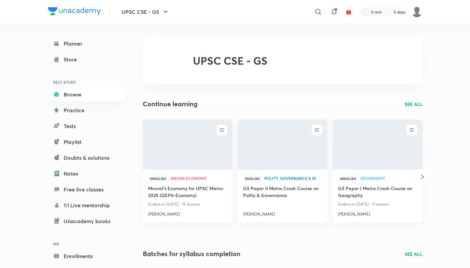  What do you see at coordinates (377, 192) in the screenshot?
I see `a: GS Paper I Mains Crash Course on Geography` at bounding box center [377, 192].